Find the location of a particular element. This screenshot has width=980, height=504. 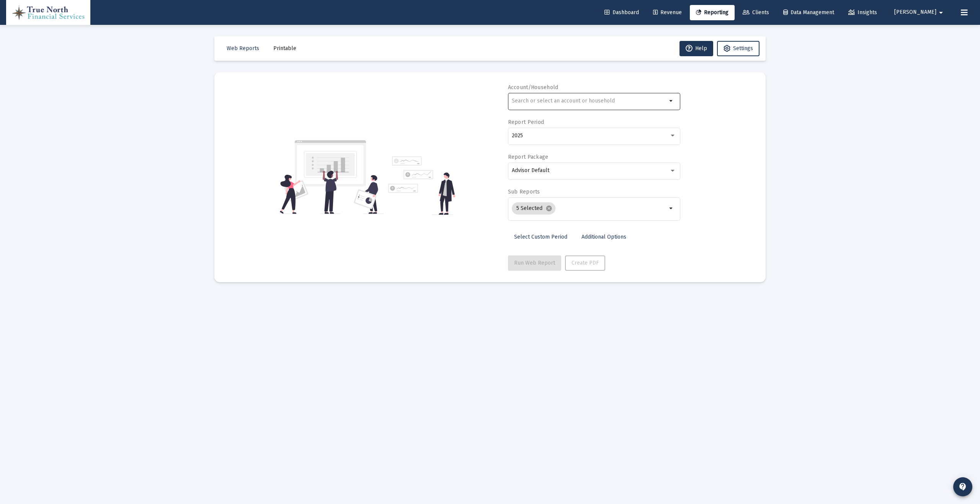

button: Web Reports is located at coordinates (243, 48).